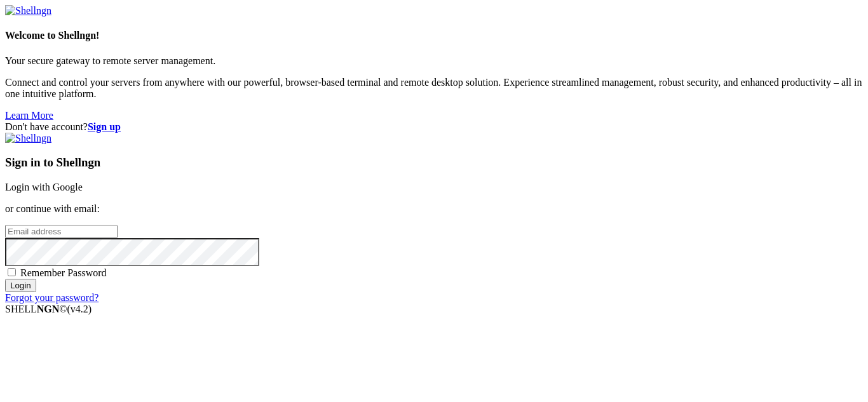  Describe the element at coordinates (434, 209) in the screenshot. I see `p: or continue with email:` at that location.